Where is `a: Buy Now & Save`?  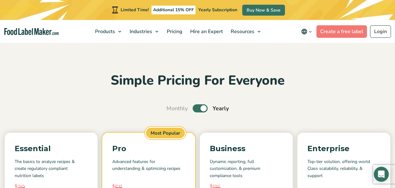
a: Buy Now & Save is located at coordinates (264, 10).